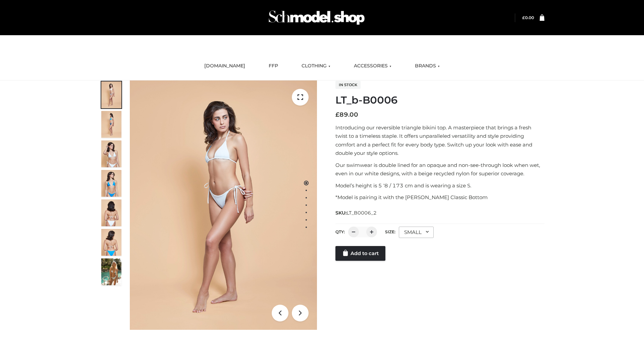 Image resolution: width=644 pixels, height=362 pixels. I want to click on span: SKU:, so click(356, 213).